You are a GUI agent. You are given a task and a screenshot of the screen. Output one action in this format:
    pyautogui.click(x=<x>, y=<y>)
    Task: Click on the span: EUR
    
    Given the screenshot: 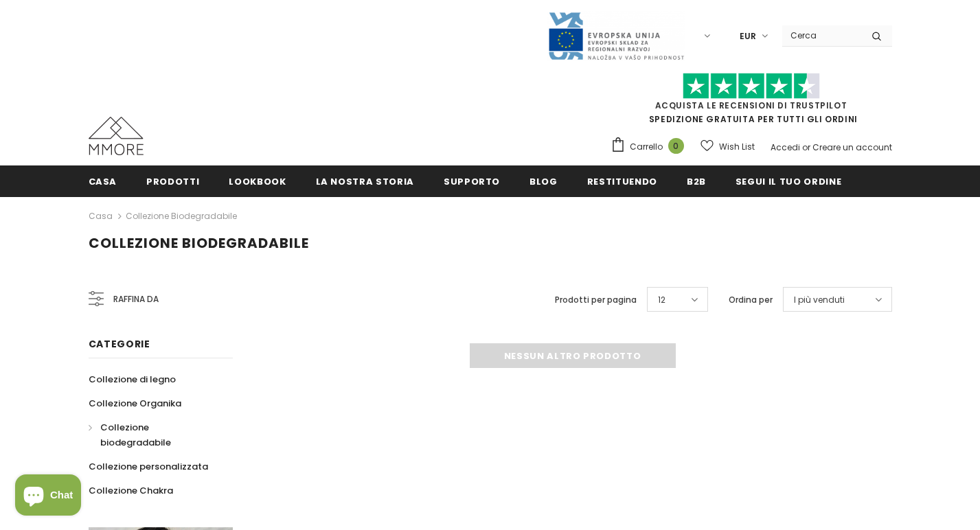 What is the action you would take?
    pyautogui.click(x=748, y=36)
    